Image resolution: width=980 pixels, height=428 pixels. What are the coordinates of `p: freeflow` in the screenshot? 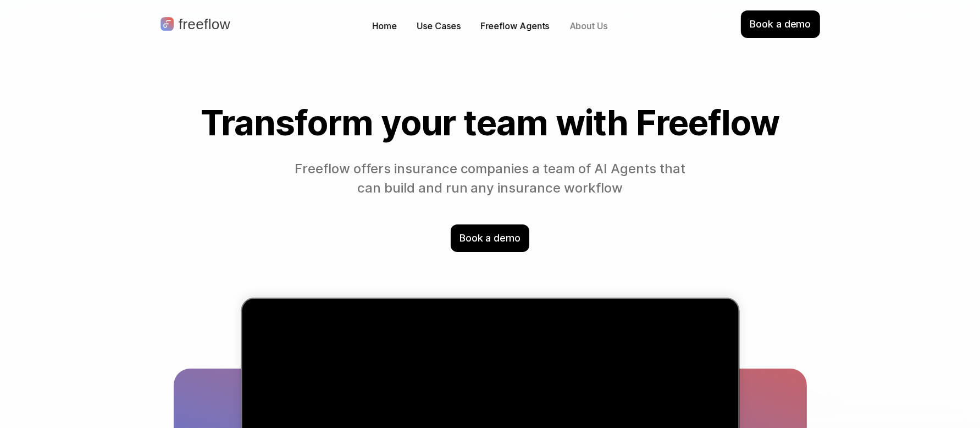 It's located at (205, 24).